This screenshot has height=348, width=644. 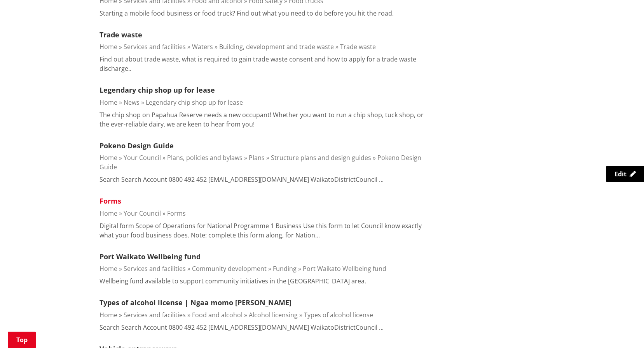 What do you see at coordinates (276, 47) in the screenshot?
I see `a: Building, development and trade waste` at bounding box center [276, 47].